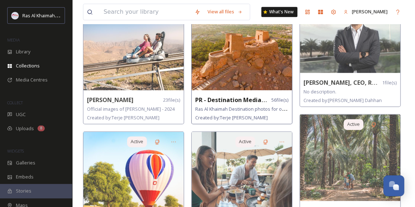 This screenshot has height=207, width=415. I want to click on span: 56 file(s), so click(280, 100).